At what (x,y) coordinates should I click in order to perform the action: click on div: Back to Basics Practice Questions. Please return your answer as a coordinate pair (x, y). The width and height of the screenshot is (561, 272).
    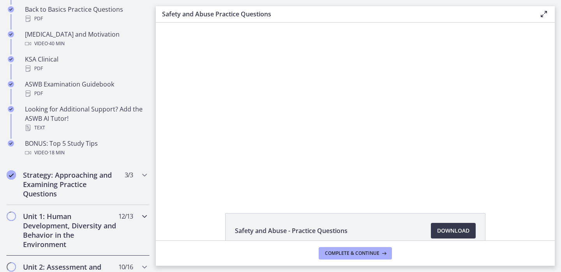
    Looking at the image, I should click on (86, 14).